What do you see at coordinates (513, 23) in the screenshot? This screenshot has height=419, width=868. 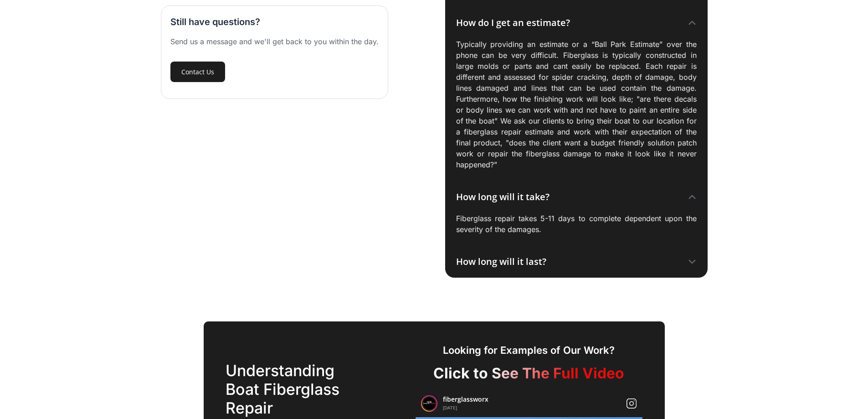 I see `div: How do I get an estimate?` at bounding box center [513, 23].